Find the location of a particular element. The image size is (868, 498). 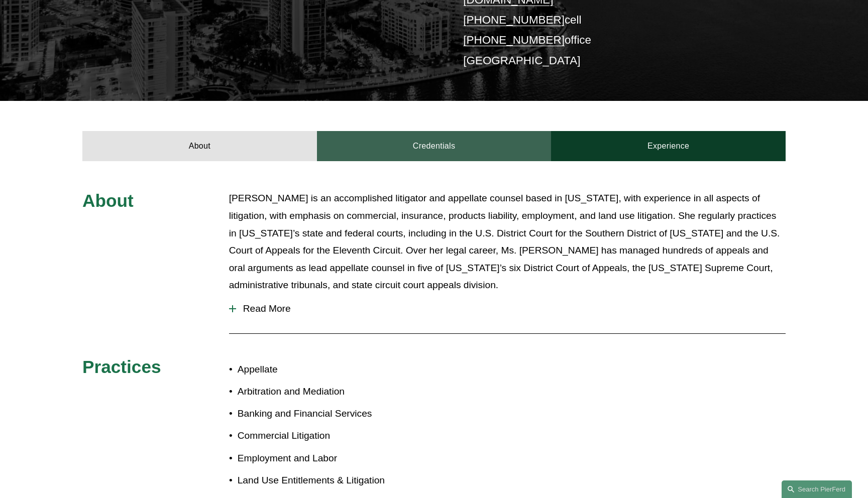

span: Read More is located at coordinates (511, 309).